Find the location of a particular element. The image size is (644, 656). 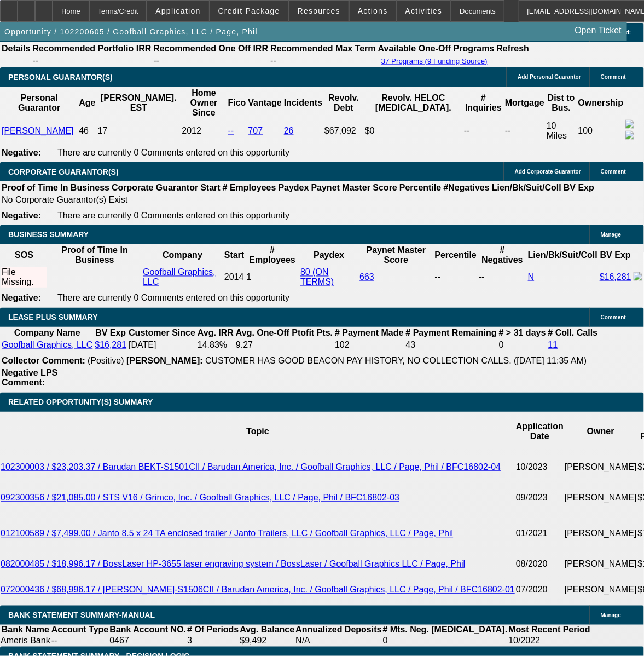

th: Avg. Balance is located at coordinates (267, 630).